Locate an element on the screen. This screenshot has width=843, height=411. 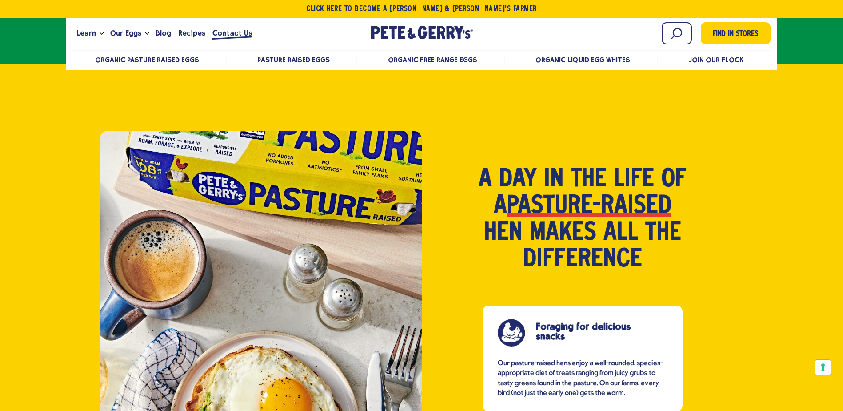
button: Your consent preferences for tracking technologies is located at coordinates (823, 367).